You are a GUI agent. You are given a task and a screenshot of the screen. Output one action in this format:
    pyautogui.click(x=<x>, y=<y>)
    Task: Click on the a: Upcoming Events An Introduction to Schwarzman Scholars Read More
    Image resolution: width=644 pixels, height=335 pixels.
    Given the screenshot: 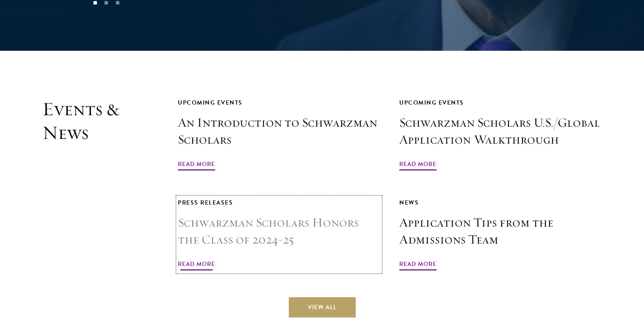 What is the action you would take?
    pyautogui.click(x=279, y=135)
    